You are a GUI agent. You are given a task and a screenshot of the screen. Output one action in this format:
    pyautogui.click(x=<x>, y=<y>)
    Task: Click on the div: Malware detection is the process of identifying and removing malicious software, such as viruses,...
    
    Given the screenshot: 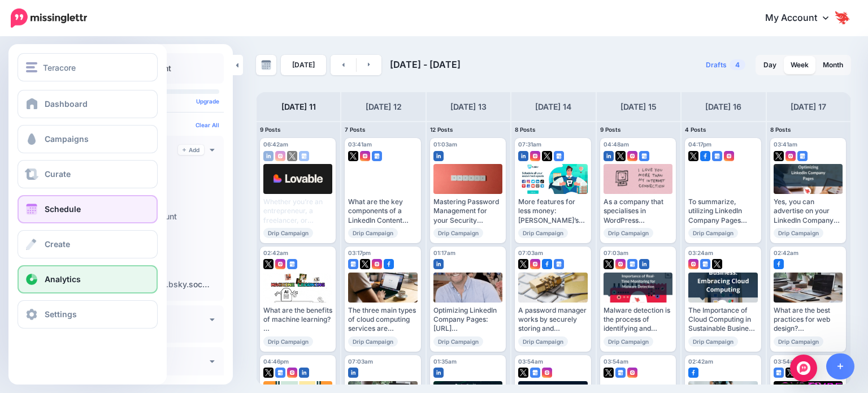 What is the action you would take?
    pyautogui.click(x=638, y=319)
    